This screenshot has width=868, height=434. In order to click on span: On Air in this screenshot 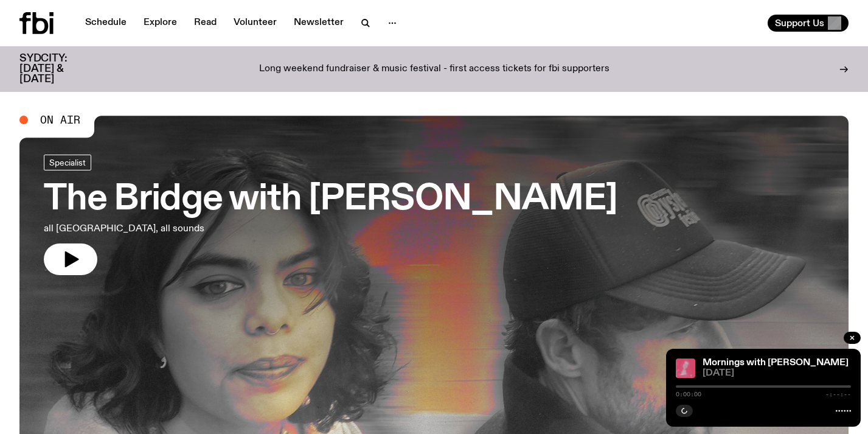, I will do `click(61, 120)`.